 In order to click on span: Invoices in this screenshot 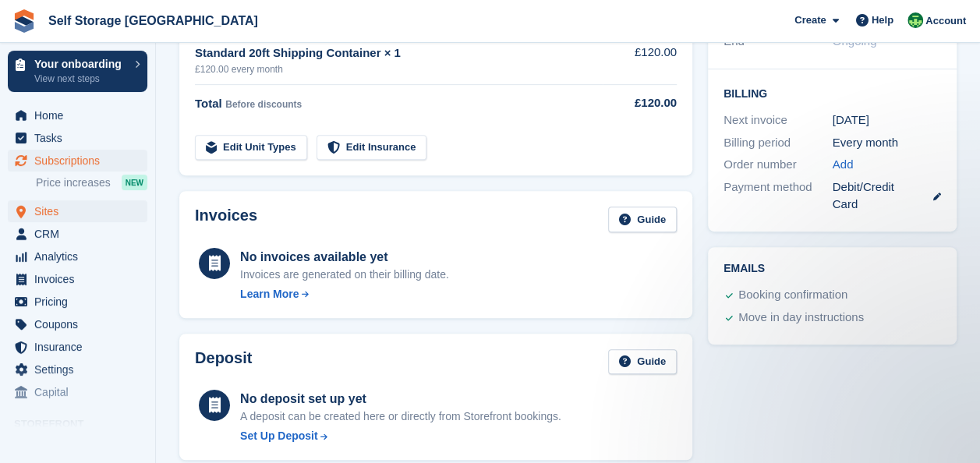, I will do `click(81, 279)`.